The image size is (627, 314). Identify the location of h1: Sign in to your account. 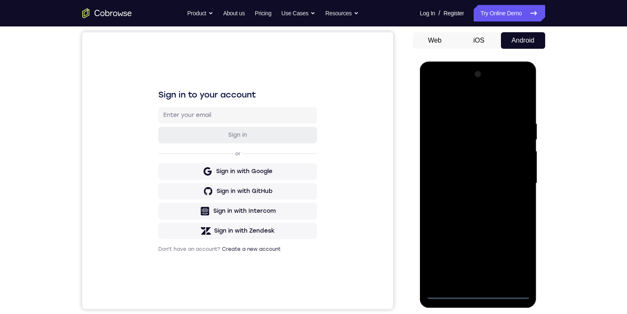
(156, 62).